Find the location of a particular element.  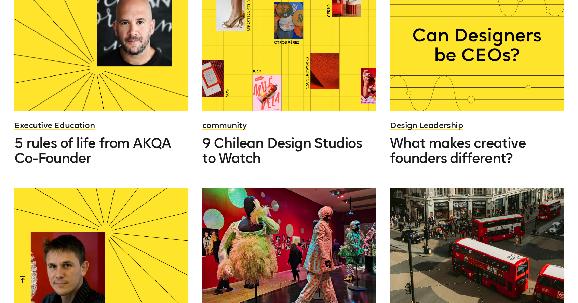

span: What makes creative founders different? is located at coordinates (457, 151).